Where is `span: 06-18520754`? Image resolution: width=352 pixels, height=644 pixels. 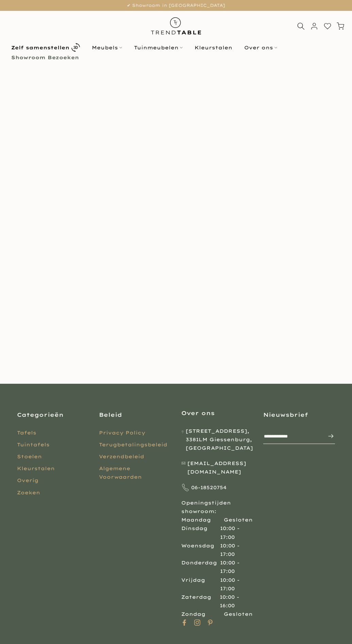 span: 06-18520754 is located at coordinates (209, 487).